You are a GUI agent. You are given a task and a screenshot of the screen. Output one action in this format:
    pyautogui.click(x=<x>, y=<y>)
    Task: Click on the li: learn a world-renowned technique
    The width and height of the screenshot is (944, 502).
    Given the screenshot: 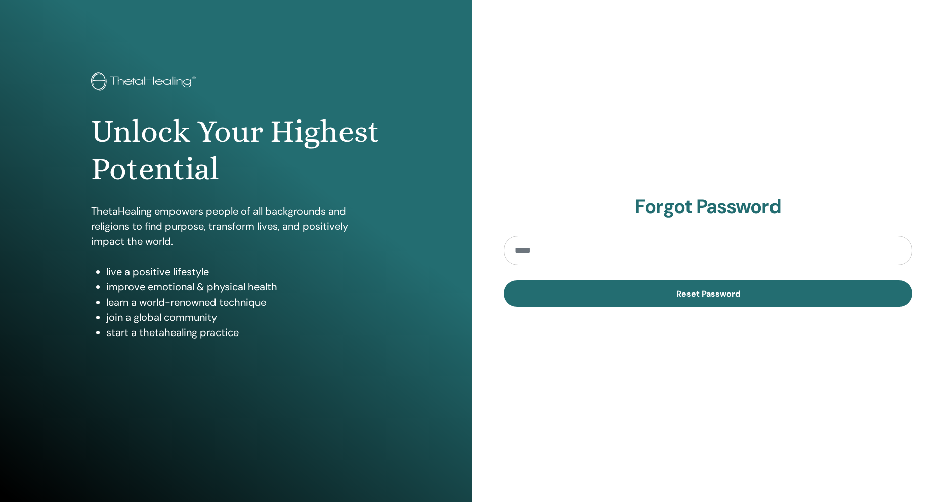 What is the action you would take?
    pyautogui.click(x=243, y=302)
    